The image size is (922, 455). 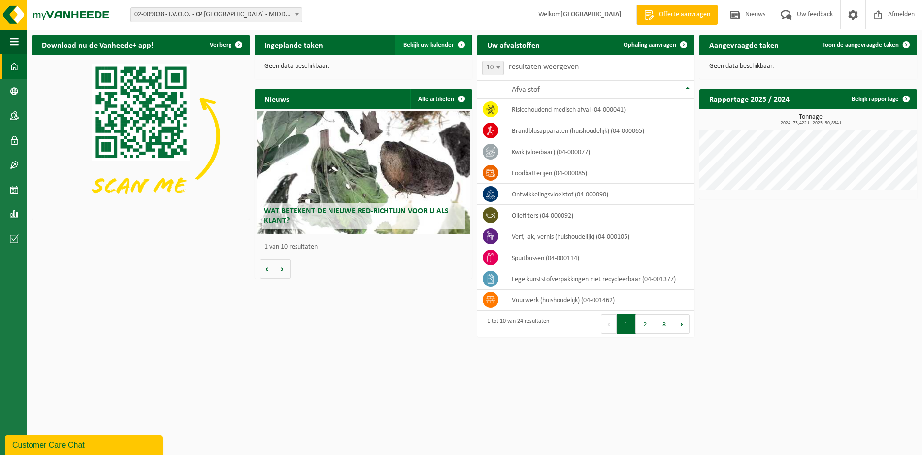 What do you see at coordinates (599, 131) in the screenshot?
I see `td: brandblusapparaten (huishoudelijk) (04-000065)` at bounding box center [599, 131].